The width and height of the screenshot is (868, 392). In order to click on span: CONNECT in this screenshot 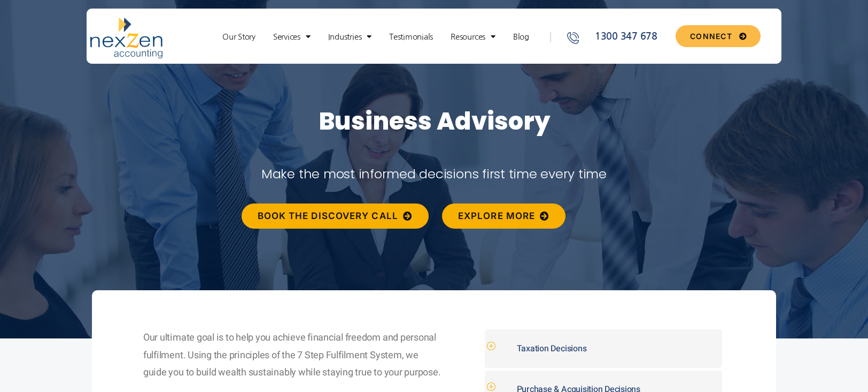, I will do `click(711, 37)`.